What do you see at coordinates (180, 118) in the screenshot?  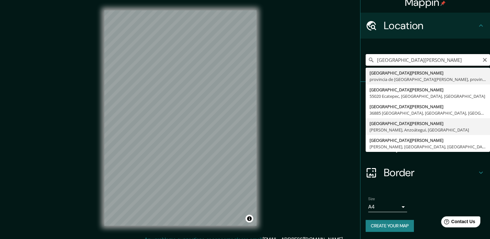 I see `canvas: Map` at bounding box center [180, 118].